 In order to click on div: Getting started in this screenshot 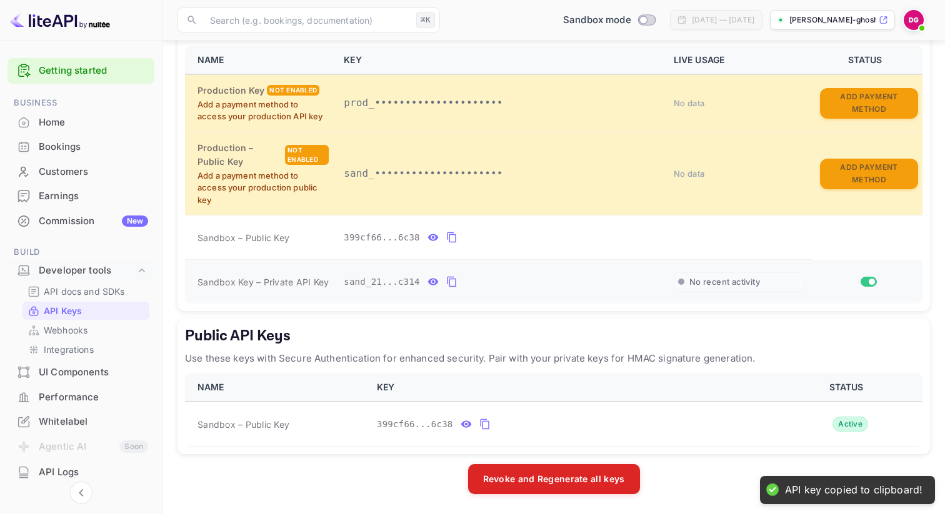, I will do `click(81, 71)`.